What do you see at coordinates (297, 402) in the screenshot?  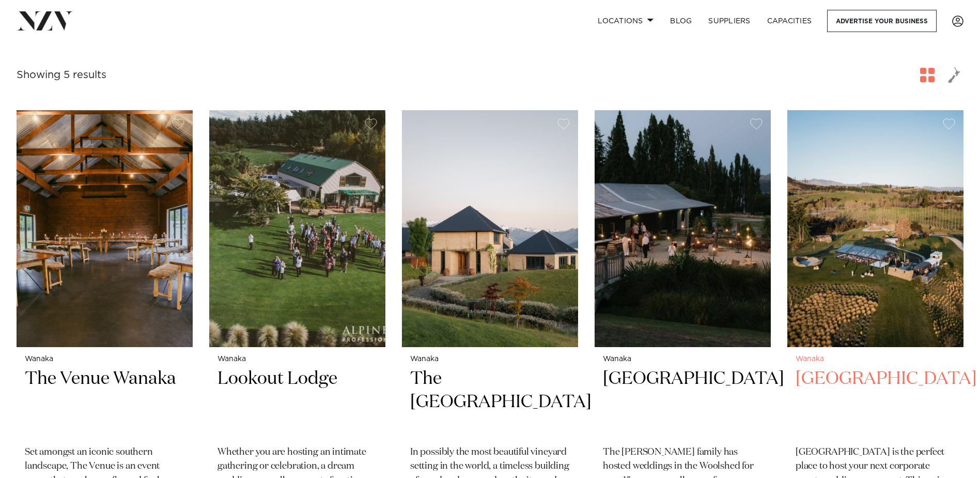 I see `h2: Lookout Lodge` at bounding box center [297, 402].